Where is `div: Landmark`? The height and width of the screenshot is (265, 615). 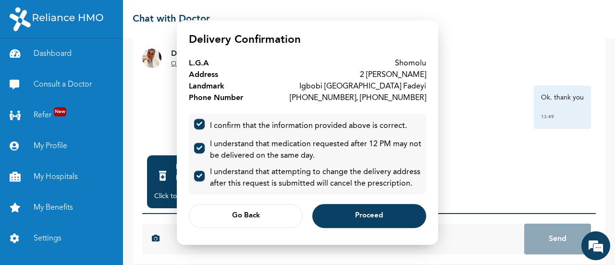 div: Landmark is located at coordinates (211, 86).